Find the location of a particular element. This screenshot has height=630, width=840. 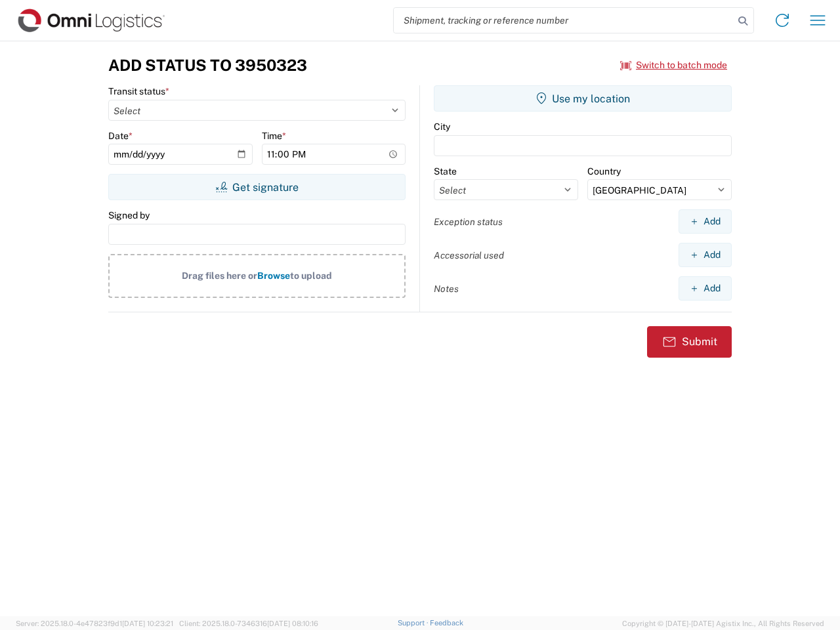

h3: Add Status to 3950323 is located at coordinates (208, 65).